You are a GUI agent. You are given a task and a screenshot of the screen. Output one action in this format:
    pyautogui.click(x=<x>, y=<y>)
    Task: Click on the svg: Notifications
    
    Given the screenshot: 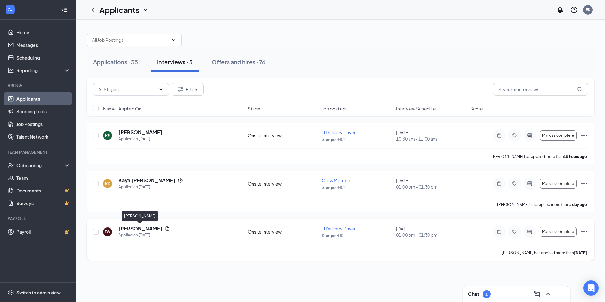 What is the action you would take?
    pyautogui.click(x=560, y=10)
    